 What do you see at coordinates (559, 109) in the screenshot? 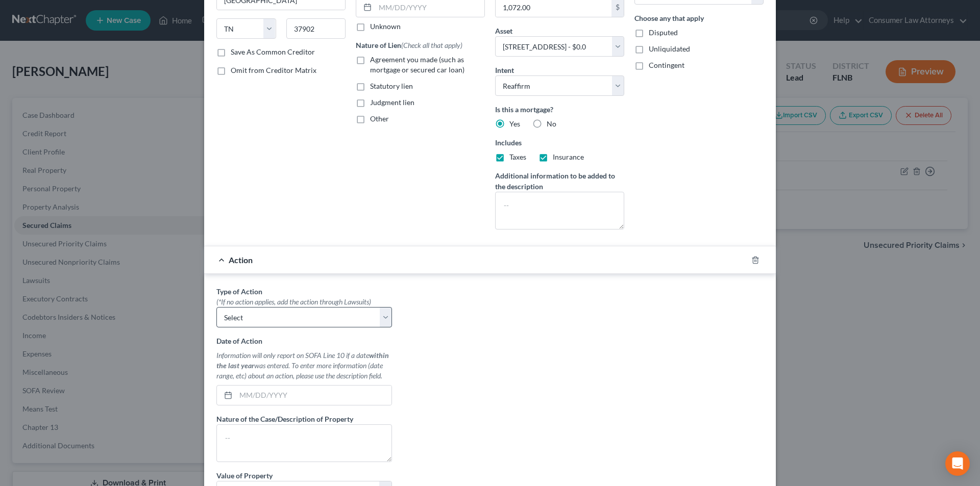
I see `label: Is this a mortgage?` at bounding box center [559, 109].